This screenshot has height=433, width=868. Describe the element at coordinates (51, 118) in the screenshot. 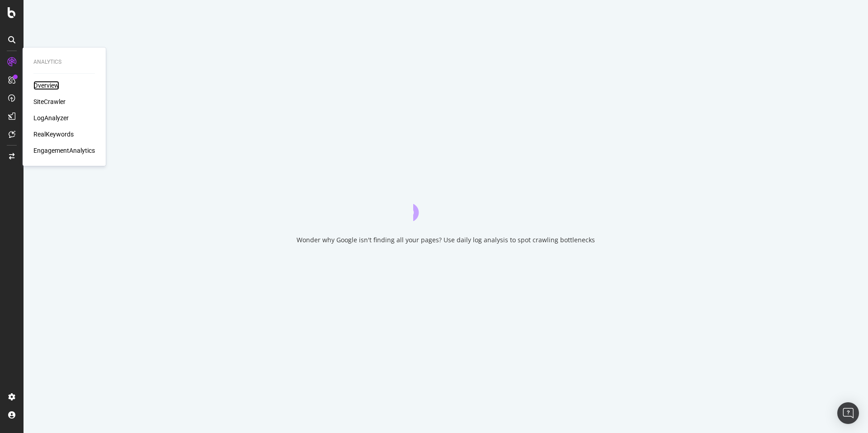

I see `a: LogAnalyzer` at that location.